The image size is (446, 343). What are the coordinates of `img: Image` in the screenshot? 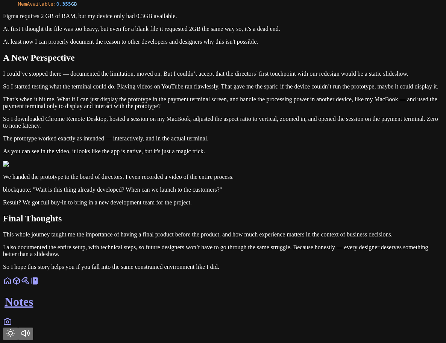 It's located at (14, 164).